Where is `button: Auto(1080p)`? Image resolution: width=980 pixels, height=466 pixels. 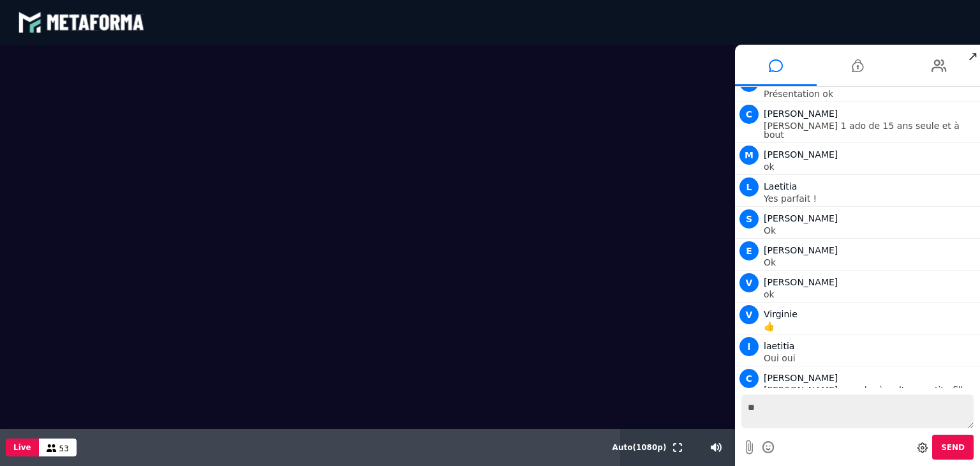
button: Auto(1080p) is located at coordinates (639, 448).